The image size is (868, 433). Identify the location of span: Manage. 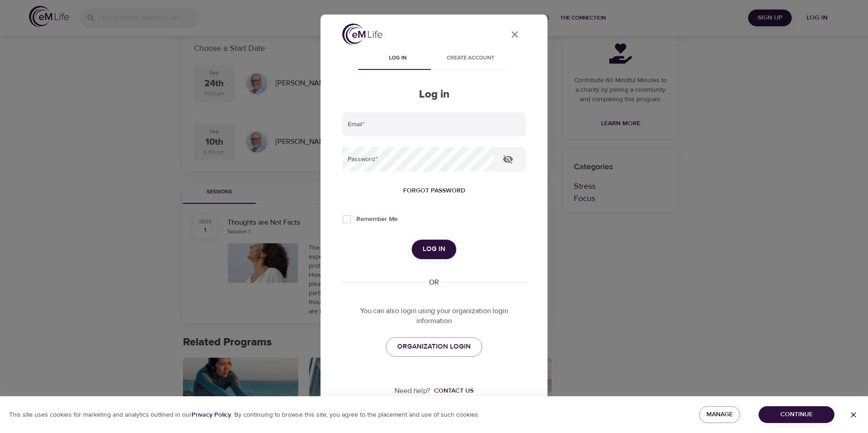
(720, 414).